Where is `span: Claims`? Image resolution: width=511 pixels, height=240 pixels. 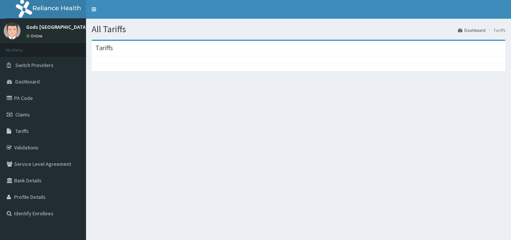
span: Claims is located at coordinates (22, 114).